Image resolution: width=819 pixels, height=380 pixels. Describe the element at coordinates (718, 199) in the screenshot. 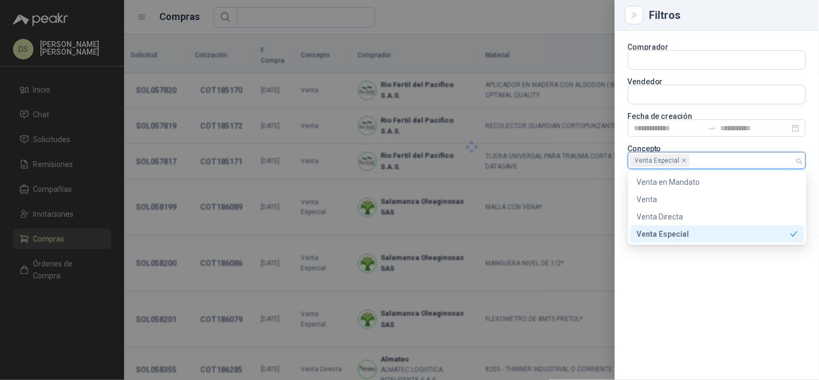

I see `div: Venta` at that location.